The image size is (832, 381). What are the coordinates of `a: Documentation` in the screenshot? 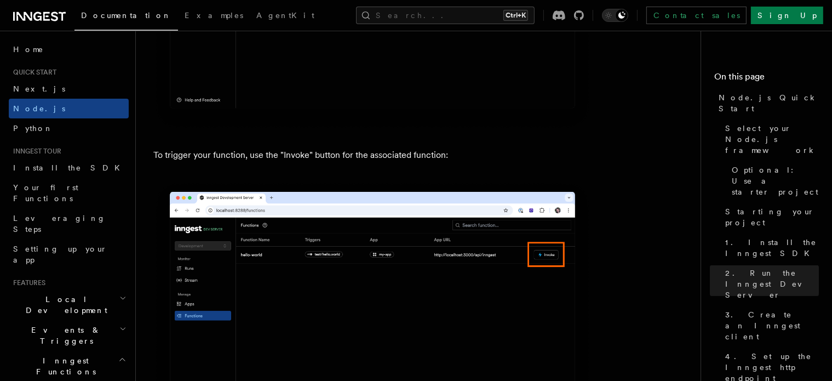 It's located at (126, 17).